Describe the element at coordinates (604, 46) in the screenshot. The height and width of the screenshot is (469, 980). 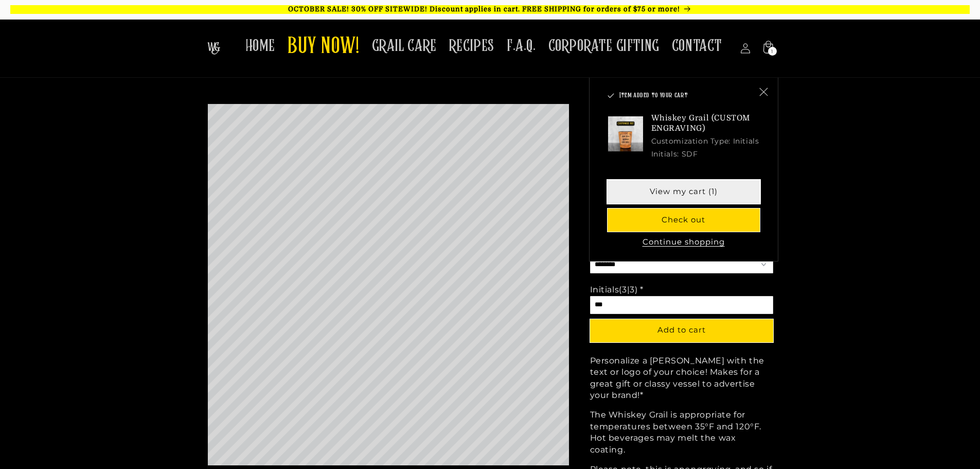
I see `a: CORPORATE GIFTING` at that location.